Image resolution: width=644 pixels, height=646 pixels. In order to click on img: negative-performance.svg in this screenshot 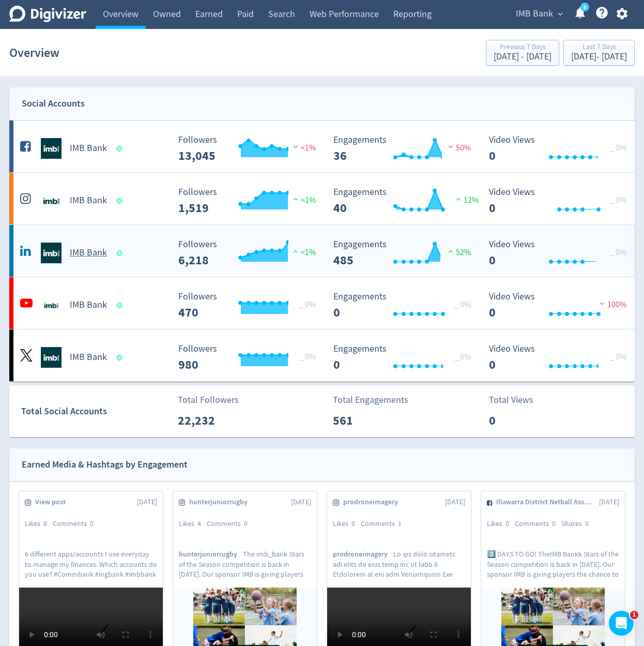, I will do `click(296, 146)`.